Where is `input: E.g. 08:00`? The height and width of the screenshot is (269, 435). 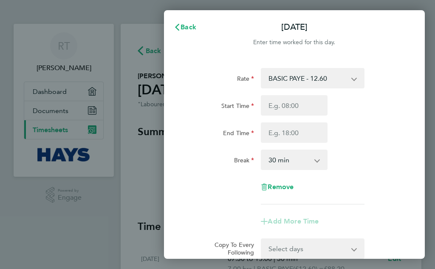 input: E.g. 08:00 is located at coordinates (294, 105).